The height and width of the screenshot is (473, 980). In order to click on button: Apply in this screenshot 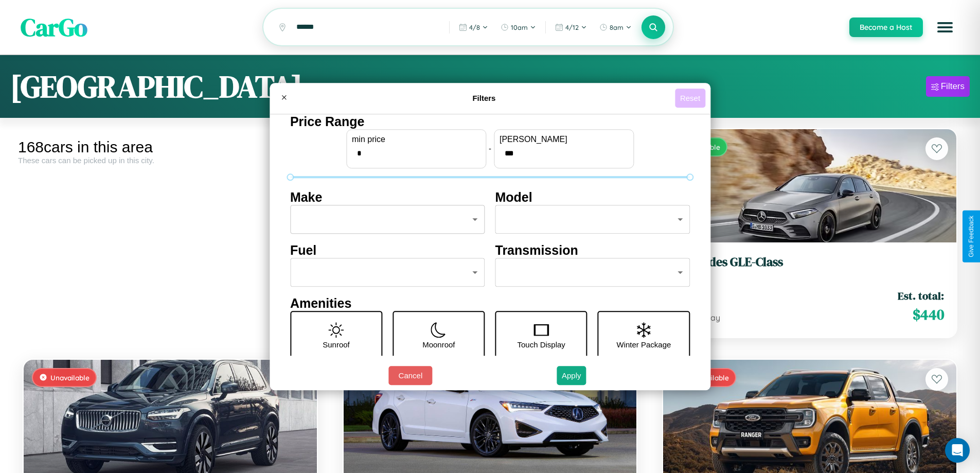, I will do `click(572, 376)`.